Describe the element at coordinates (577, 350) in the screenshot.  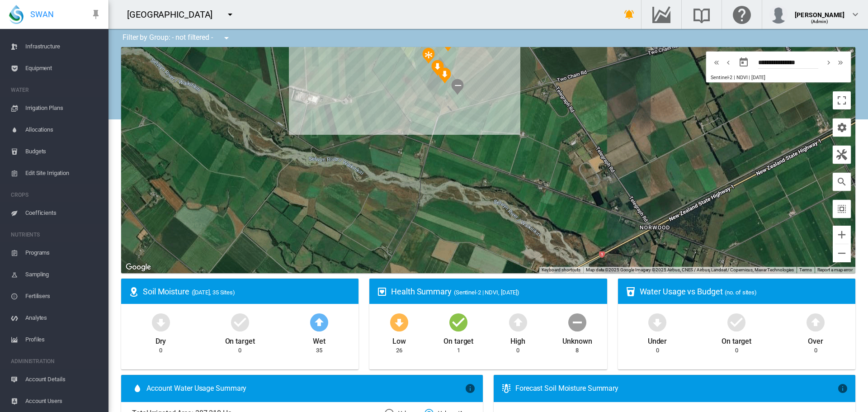
I see `div: 8` at that location.